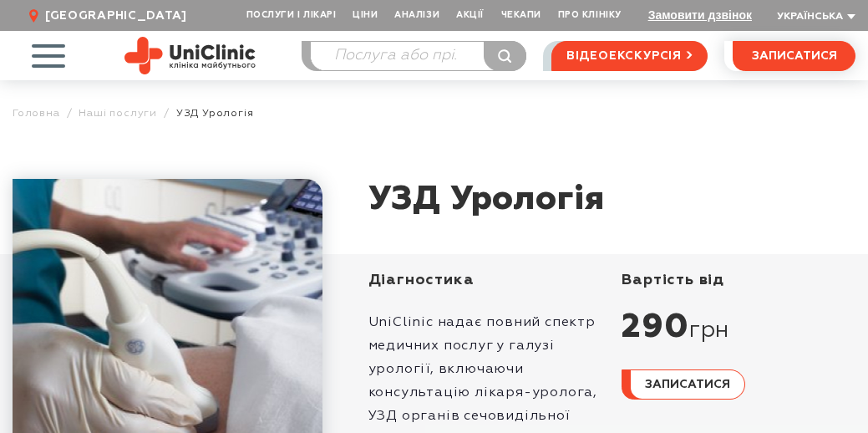 This screenshot has width=868, height=433. Describe the element at coordinates (700, 15) in the screenshot. I see `button: Замовити дзвінок` at that location.